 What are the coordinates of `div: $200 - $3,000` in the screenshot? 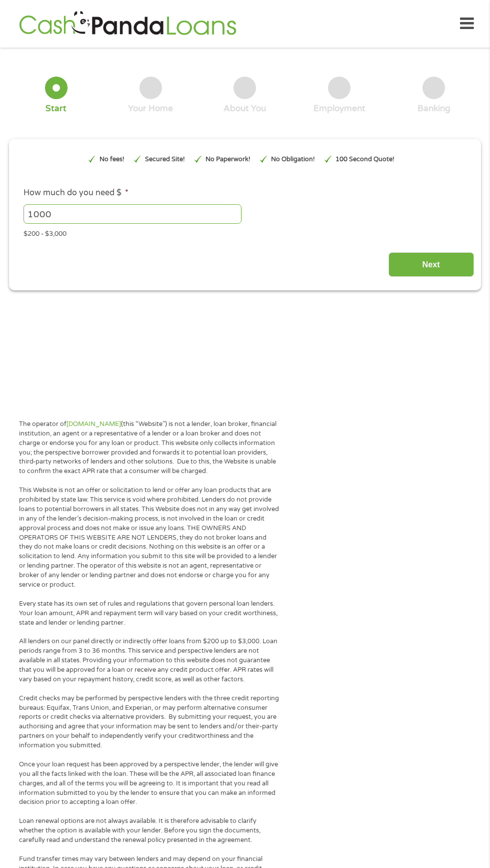 It's located at (245, 231).